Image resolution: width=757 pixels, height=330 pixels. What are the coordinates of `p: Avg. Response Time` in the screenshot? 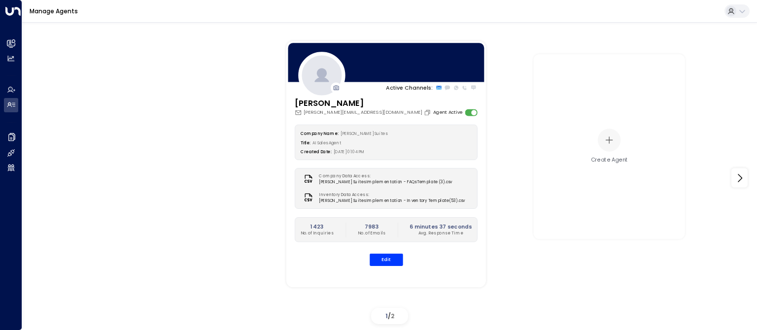 It's located at (441, 233).